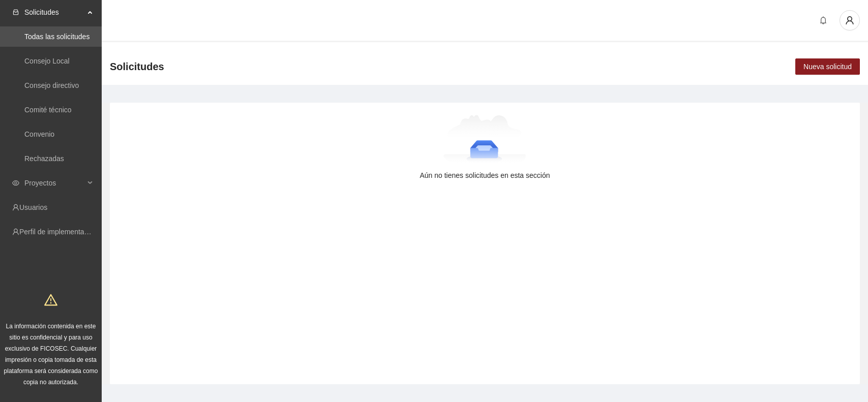 This screenshot has height=402, width=868. I want to click on span: Nueva solicitud, so click(828, 67).